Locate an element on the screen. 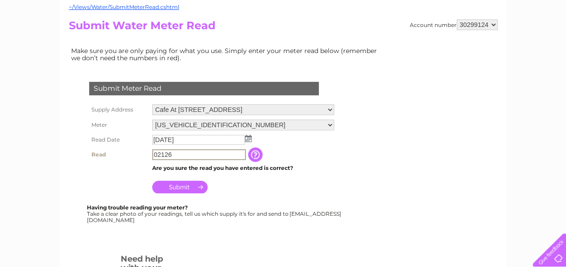 The image size is (566, 267). th: Read is located at coordinates (118, 155).